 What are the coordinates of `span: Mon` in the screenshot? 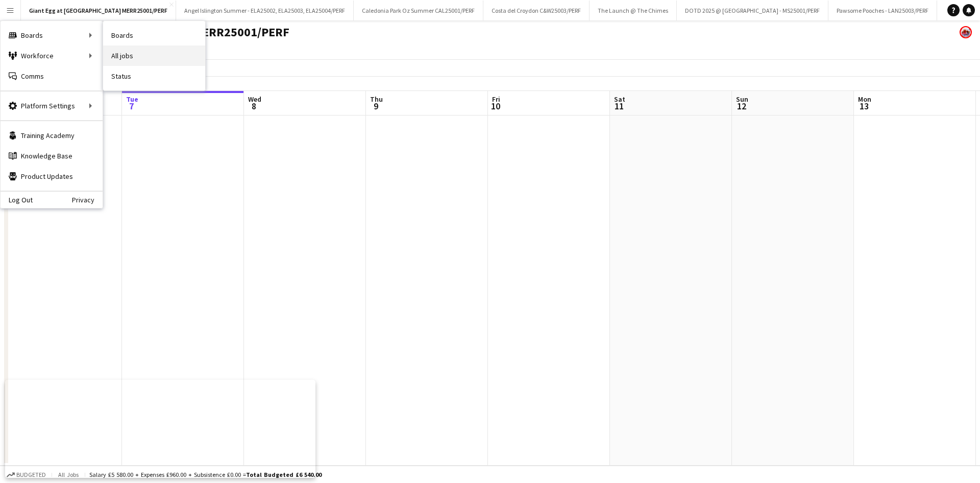 It's located at (865, 99).